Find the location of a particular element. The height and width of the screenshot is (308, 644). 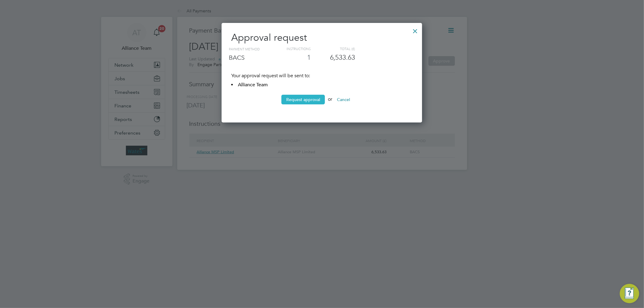

div: TOTAL (£) is located at coordinates (337, 49).